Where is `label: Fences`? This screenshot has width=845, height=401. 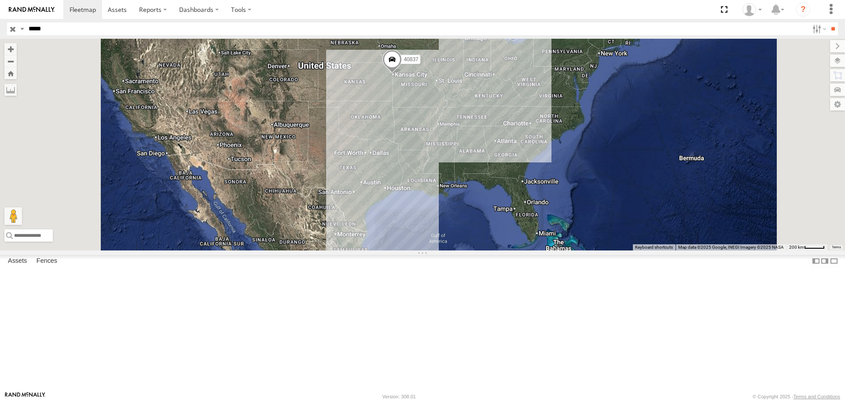 label: Fences is located at coordinates (47, 261).